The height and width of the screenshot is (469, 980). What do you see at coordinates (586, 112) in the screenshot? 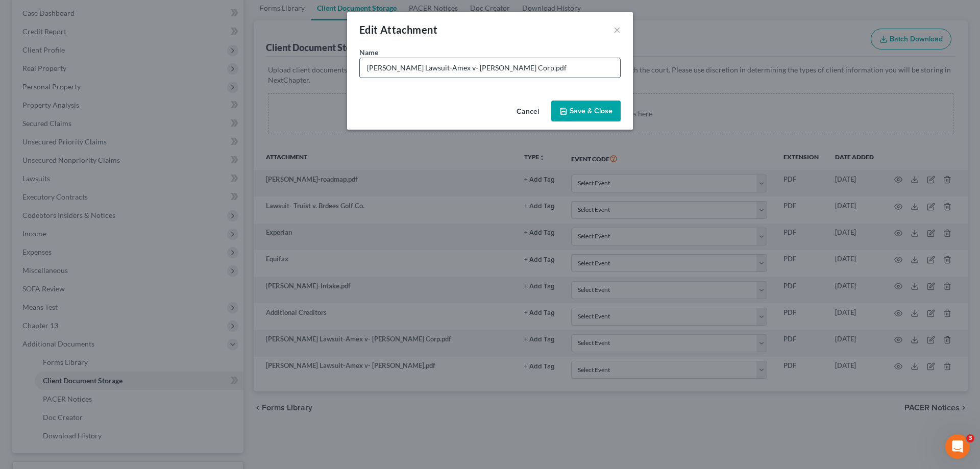
I see `button: Save & Close` at bounding box center [586, 112].